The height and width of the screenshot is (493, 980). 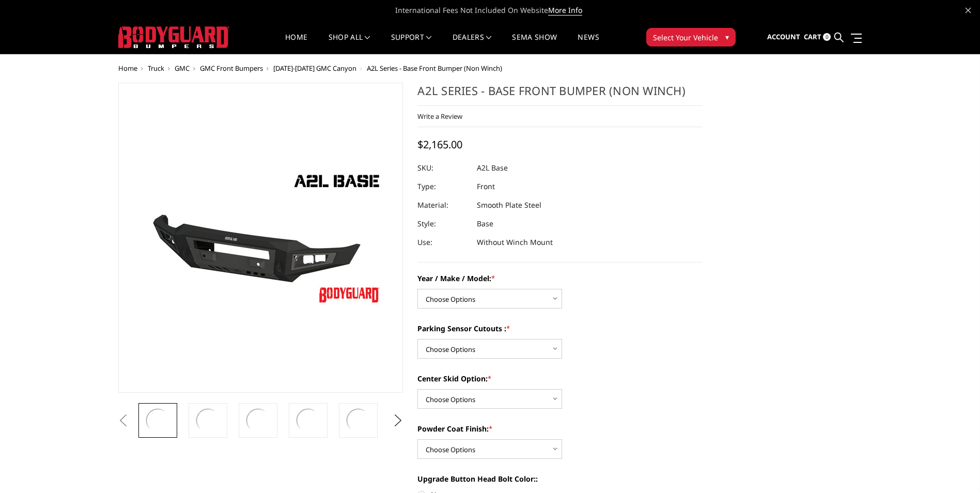 What do you see at coordinates (691, 37) in the screenshot?
I see `button: Select Your Vehicle` at bounding box center [691, 37].